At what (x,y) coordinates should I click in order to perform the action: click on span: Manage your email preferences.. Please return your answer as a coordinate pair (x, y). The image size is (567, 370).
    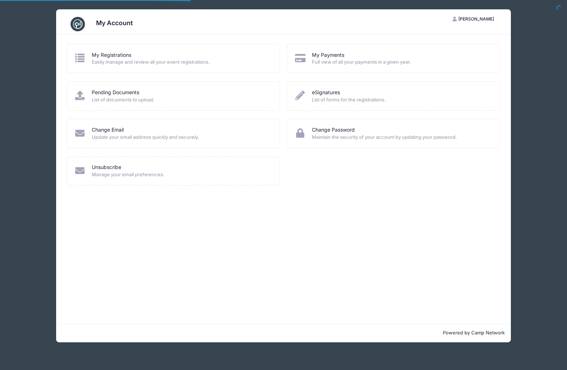
    Looking at the image, I should click on (181, 175).